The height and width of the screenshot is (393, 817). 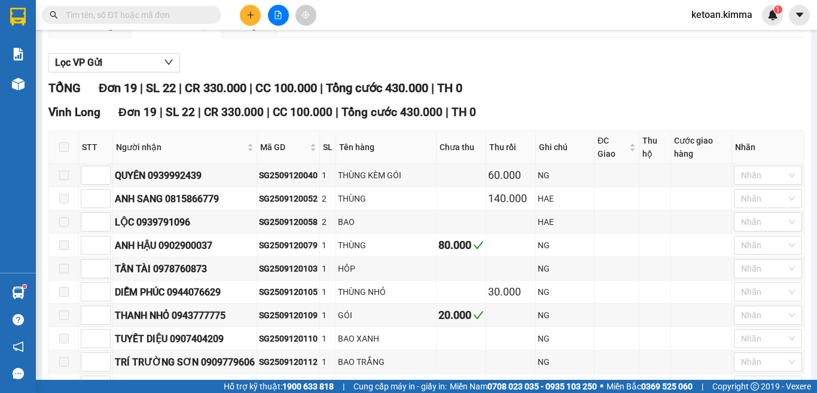 I want to click on span: Người nhận, so click(x=180, y=147).